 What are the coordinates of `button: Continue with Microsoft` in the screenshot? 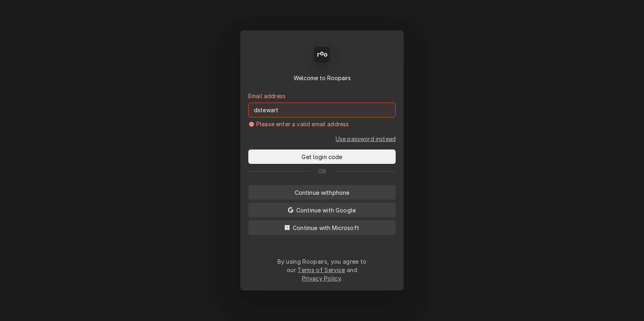 It's located at (322, 227).